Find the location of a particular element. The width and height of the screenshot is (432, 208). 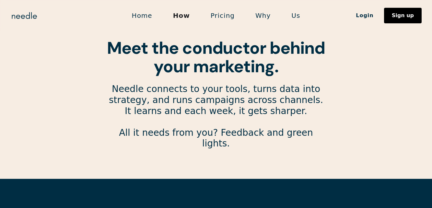

a: Why is located at coordinates (263, 16).